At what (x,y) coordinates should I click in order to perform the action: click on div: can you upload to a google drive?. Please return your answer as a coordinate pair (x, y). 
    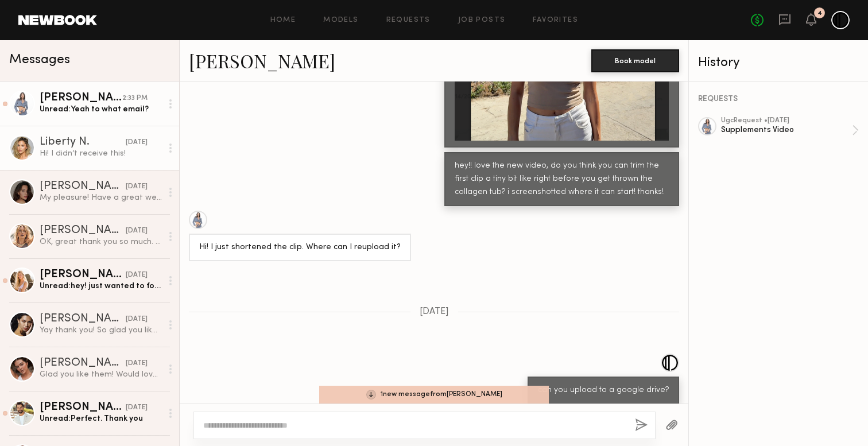
    Looking at the image, I should click on (604, 390).